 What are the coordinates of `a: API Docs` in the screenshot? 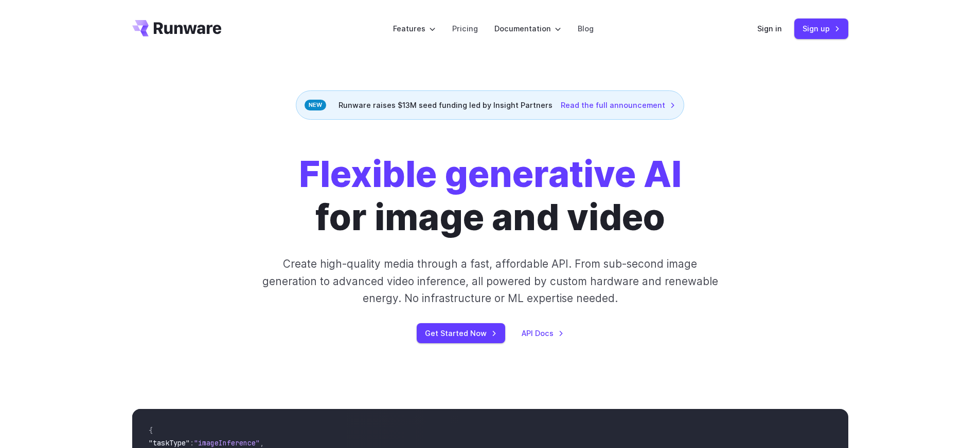 It's located at (543, 333).